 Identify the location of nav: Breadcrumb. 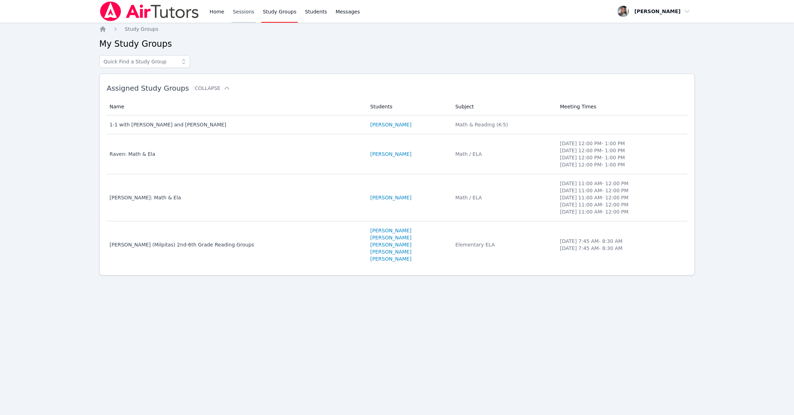
(397, 29).